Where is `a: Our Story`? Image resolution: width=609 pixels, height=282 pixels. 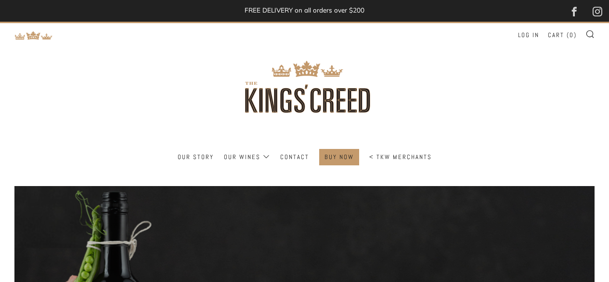 a: Our Story is located at coordinates (196, 157).